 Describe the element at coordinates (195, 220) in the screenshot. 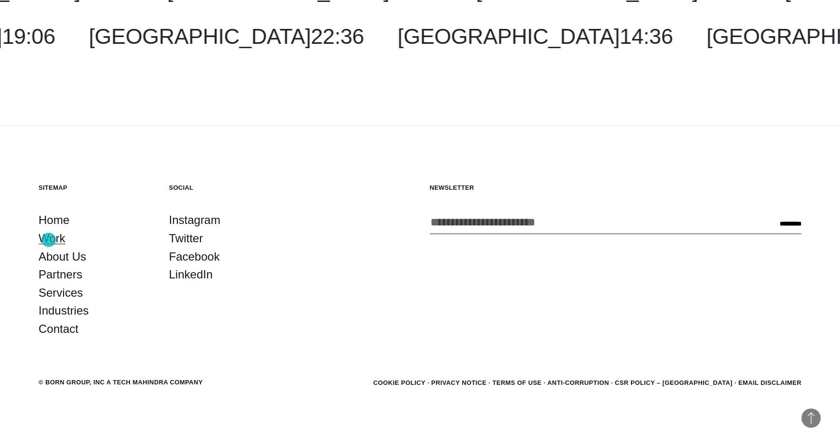

I see `a: Instagram` at that location.